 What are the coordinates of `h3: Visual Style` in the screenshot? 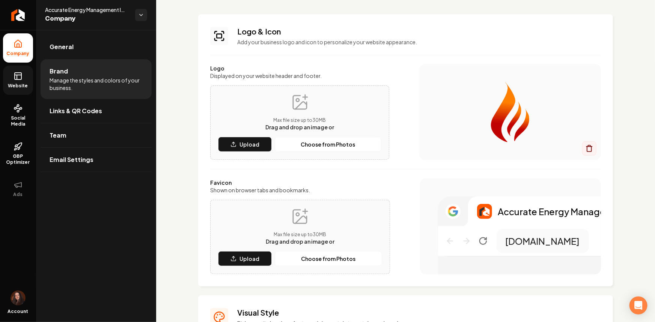 It's located at (419, 313).